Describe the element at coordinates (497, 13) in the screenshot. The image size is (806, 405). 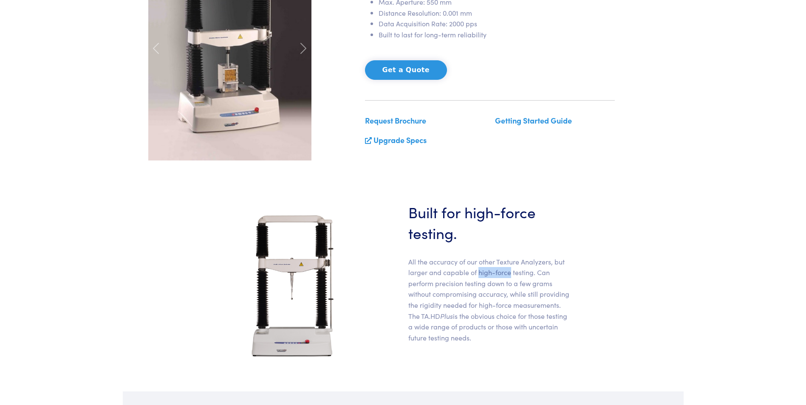
I see `li: Distance Resolution: 0.001 mm` at that location.